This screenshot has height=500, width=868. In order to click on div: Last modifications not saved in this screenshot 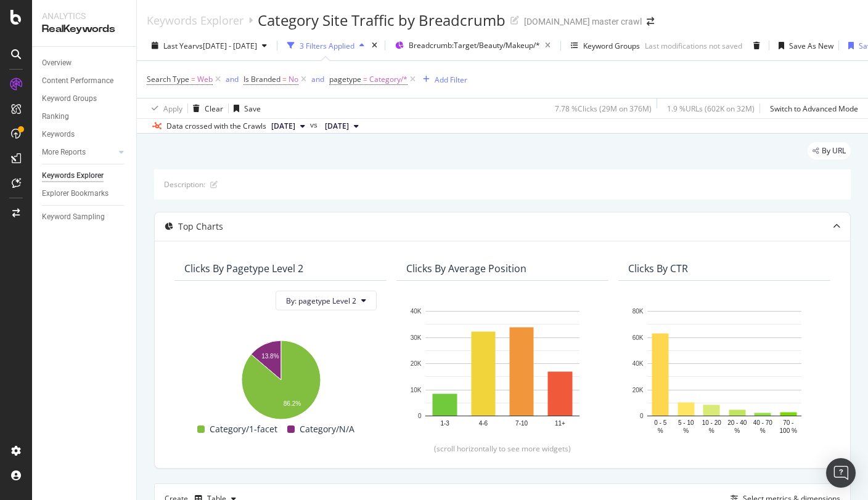, I will do `click(694, 45)`.